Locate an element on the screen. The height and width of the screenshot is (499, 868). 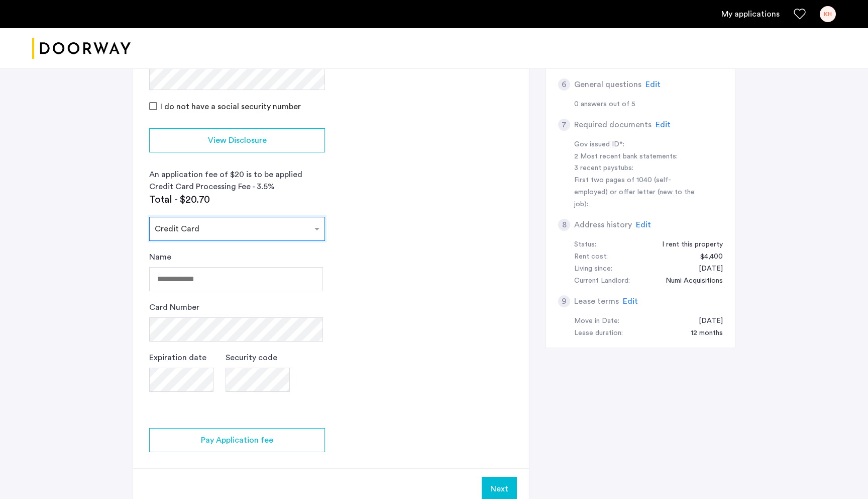
div: 12 months is located at coordinates (702, 334).